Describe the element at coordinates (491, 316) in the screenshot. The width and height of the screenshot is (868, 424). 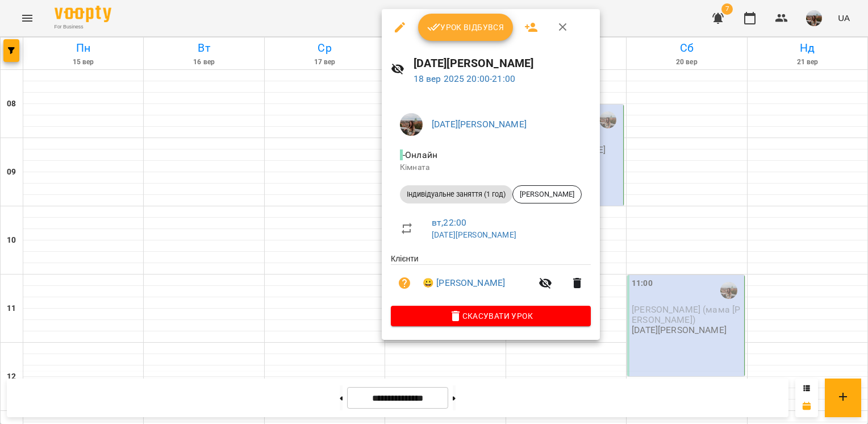
I see `button: Скасувати Урок` at that location.